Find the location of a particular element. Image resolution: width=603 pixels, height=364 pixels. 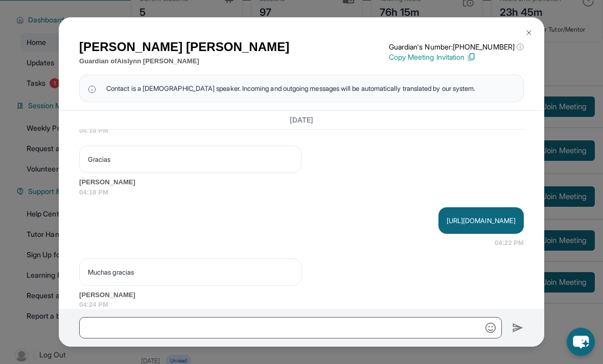

span: ⓘ is located at coordinates (521, 47).